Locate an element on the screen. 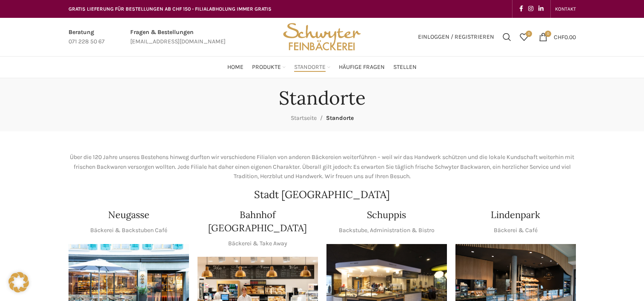 The height and width of the screenshot is (301, 644). h4: Lindenpark is located at coordinates (515, 215).